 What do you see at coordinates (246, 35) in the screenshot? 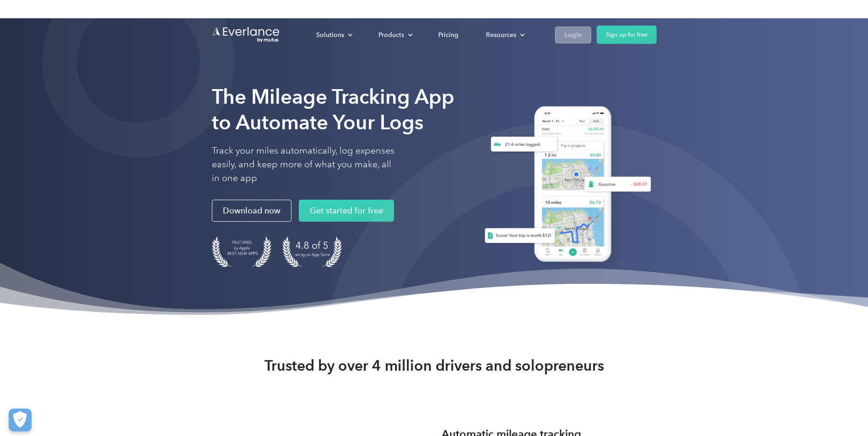
I see `a: Go to homepage` at bounding box center [246, 35].